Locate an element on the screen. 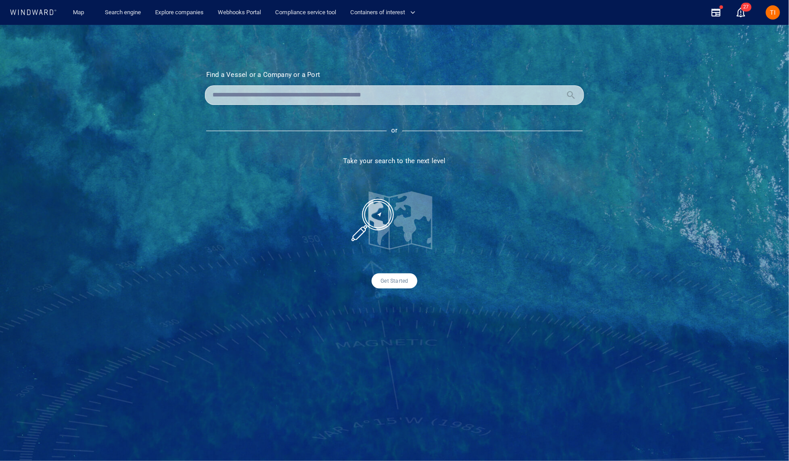 The height and width of the screenshot is (461, 789). button: Map is located at coordinates (80, 12).